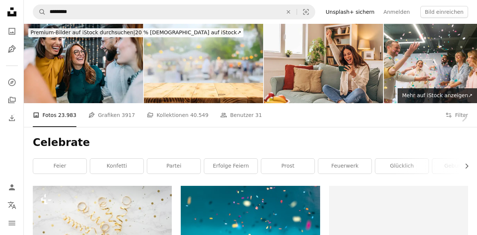 The image size is (477, 235). I want to click on a: Erfolge feiern, so click(231, 166).